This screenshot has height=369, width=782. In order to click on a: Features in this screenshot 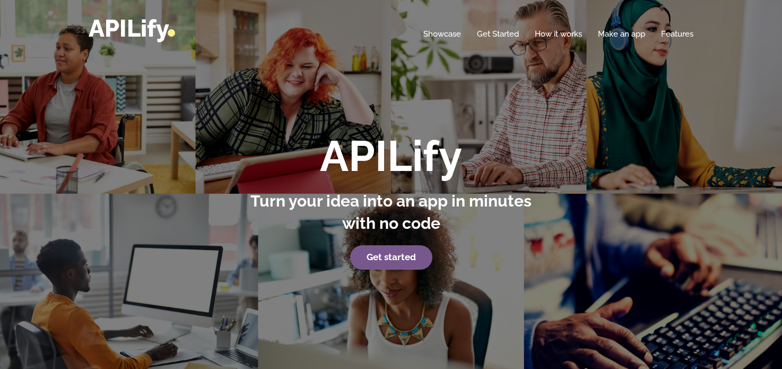, I will do `click(677, 34)`.